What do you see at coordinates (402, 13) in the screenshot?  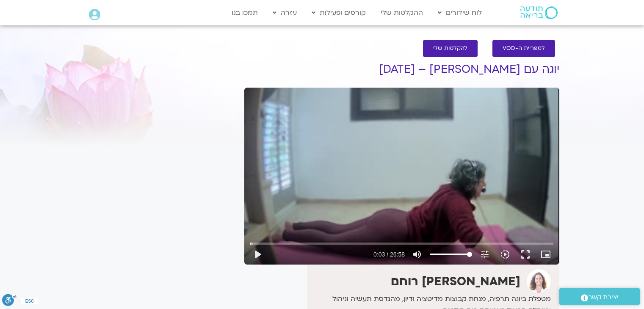 I see `a: ההקלטות שלי` at bounding box center [402, 13].